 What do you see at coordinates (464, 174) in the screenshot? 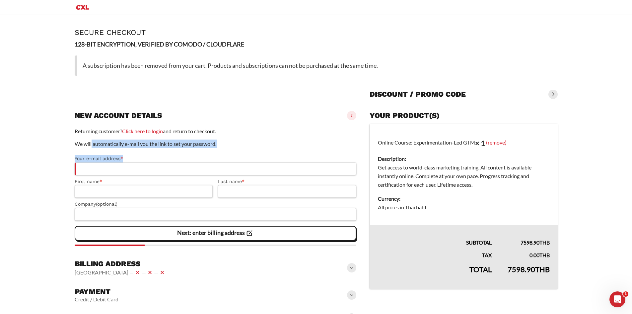
I see `td: Online Course: Experimentation-Led GTM` at bounding box center [464, 174].